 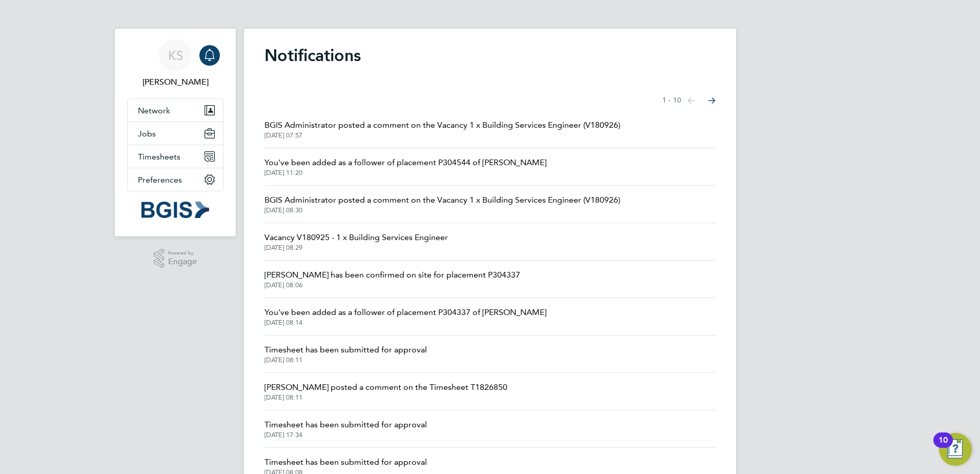 What do you see at coordinates (182, 261) in the screenshot?
I see `span: Engage` at bounding box center [182, 261].